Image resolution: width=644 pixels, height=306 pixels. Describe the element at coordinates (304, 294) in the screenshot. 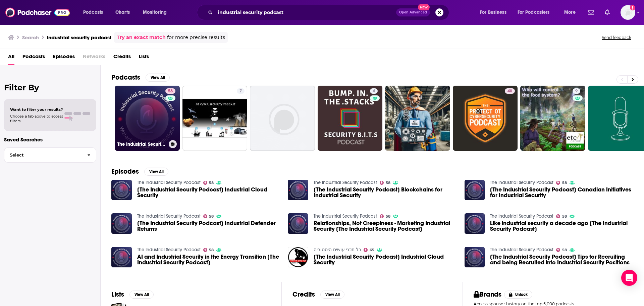

I see `h2: Credits` at that location.